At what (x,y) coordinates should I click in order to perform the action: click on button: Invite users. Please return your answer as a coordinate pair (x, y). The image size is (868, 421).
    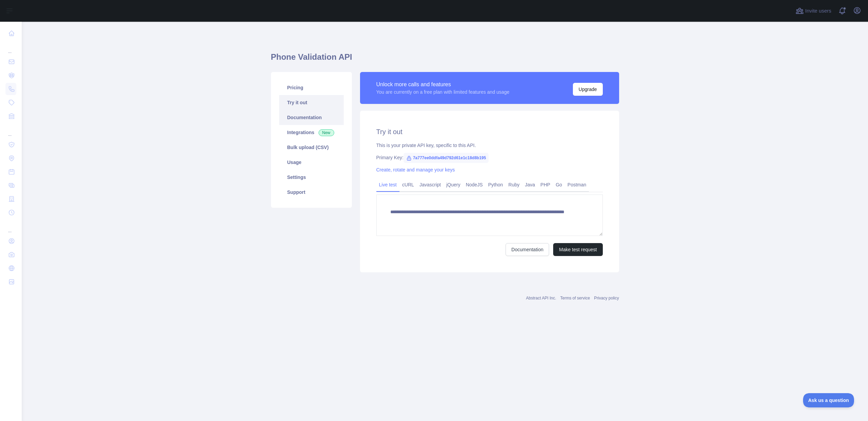
    Looking at the image, I should click on (813, 11).